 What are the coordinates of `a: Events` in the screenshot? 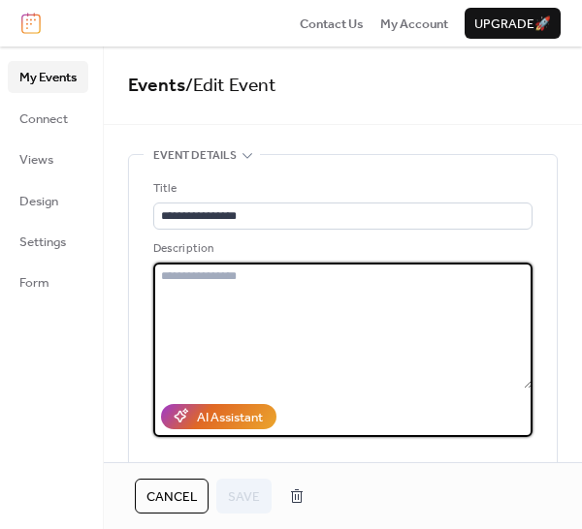 It's located at (156, 85).